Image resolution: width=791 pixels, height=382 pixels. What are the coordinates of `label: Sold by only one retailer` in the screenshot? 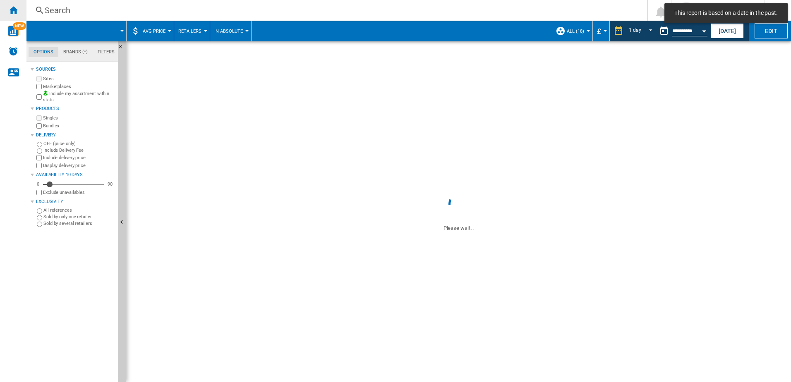 It's located at (79, 217).